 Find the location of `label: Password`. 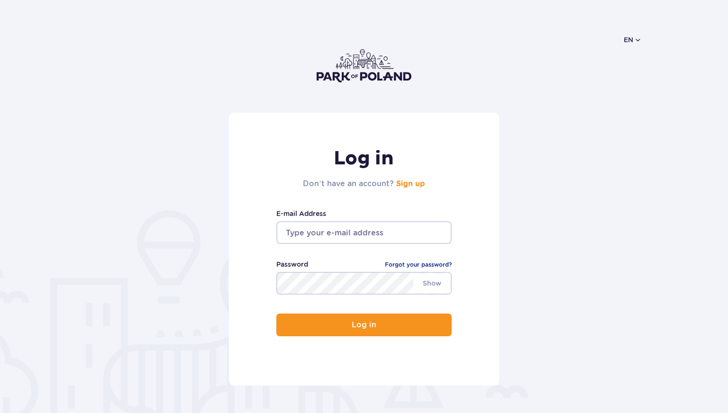

label: Password is located at coordinates (292, 265).